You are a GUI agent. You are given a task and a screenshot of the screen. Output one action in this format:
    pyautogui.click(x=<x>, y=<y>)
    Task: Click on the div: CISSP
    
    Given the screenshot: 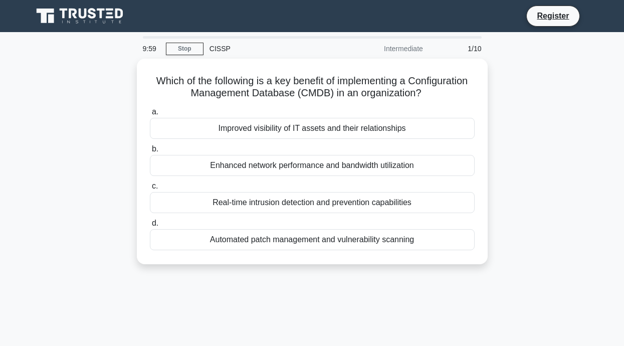 What is the action you would take?
    pyautogui.click(x=272, y=49)
    